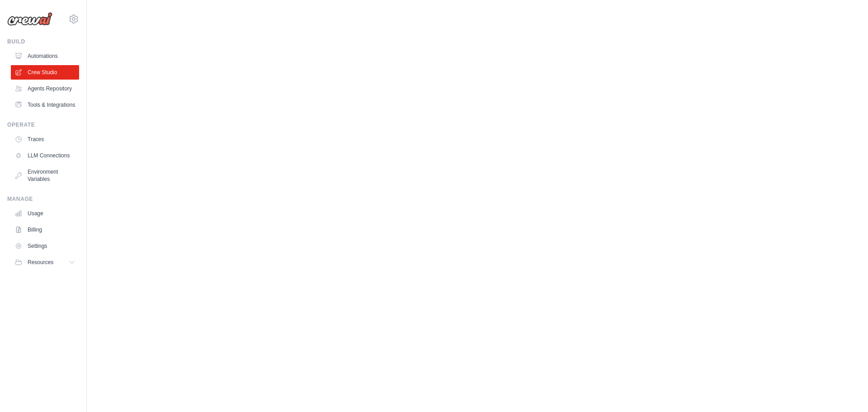 Image resolution: width=868 pixels, height=412 pixels. What do you see at coordinates (45, 105) in the screenshot?
I see `a: Tools & Integrations` at bounding box center [45, 105].